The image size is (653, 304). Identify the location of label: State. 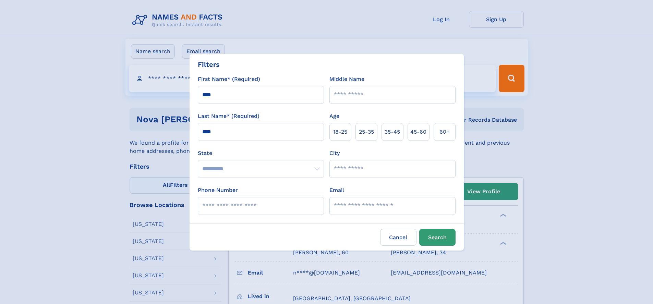
(261, 153).